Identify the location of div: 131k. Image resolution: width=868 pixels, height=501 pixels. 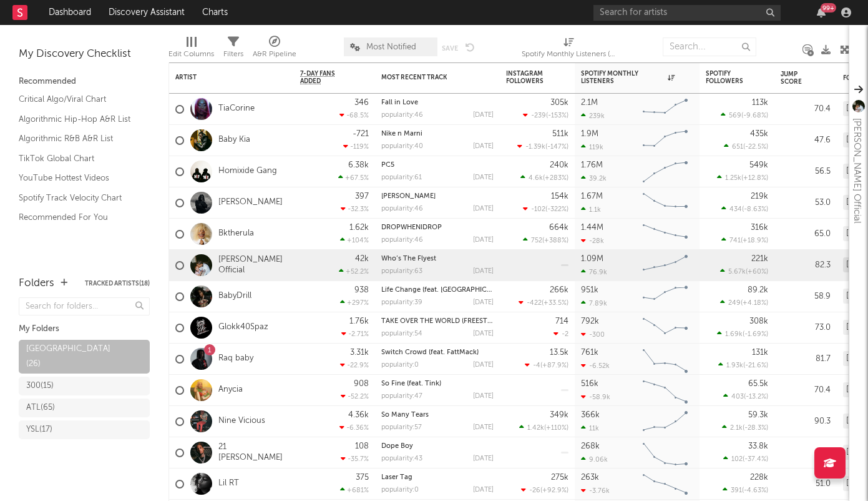
(760, 352).